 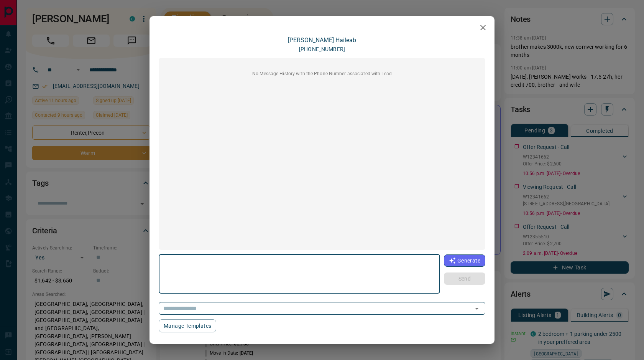 I want to click on button: Open, so click(x=477, y=309).